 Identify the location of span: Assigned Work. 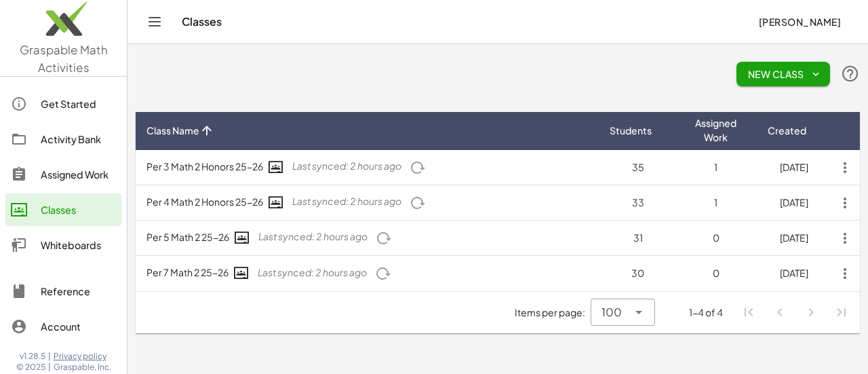
(715, 130).